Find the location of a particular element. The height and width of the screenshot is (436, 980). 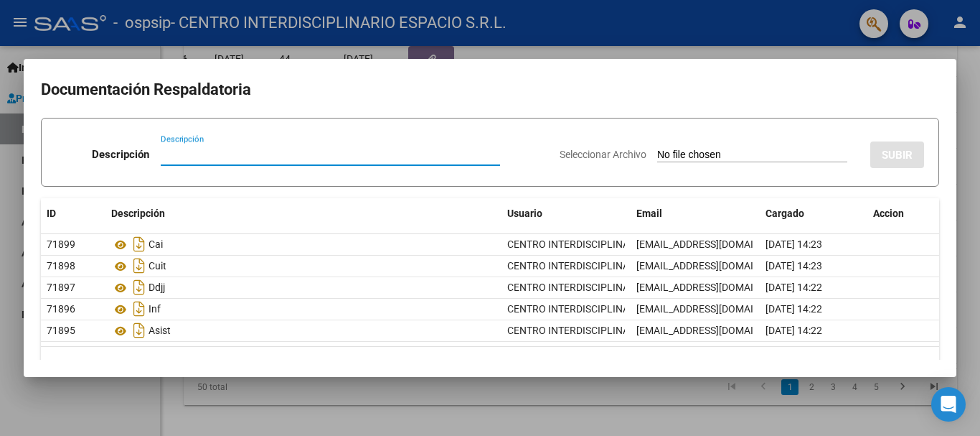

div: Cuit is located at coordinates (303, 266).